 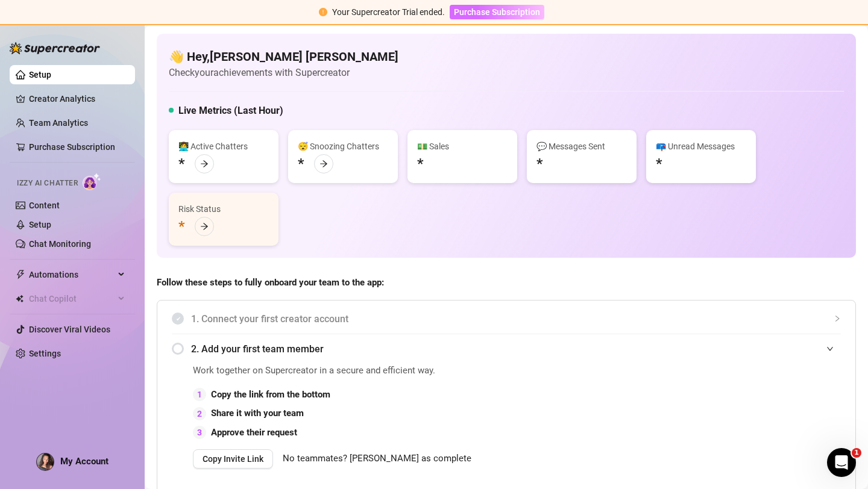 I want to click on h5: Live Metrics (Last Hour), so click(x=231, y=111).